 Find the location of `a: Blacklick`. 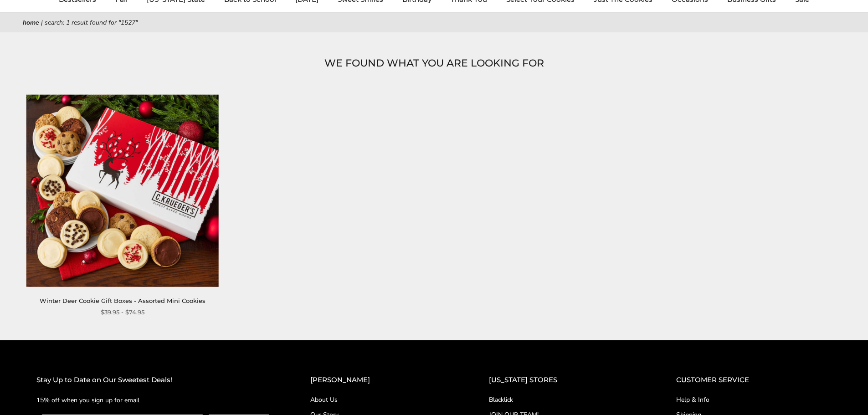

a: Blacklick is located at coordinates (564, 400).